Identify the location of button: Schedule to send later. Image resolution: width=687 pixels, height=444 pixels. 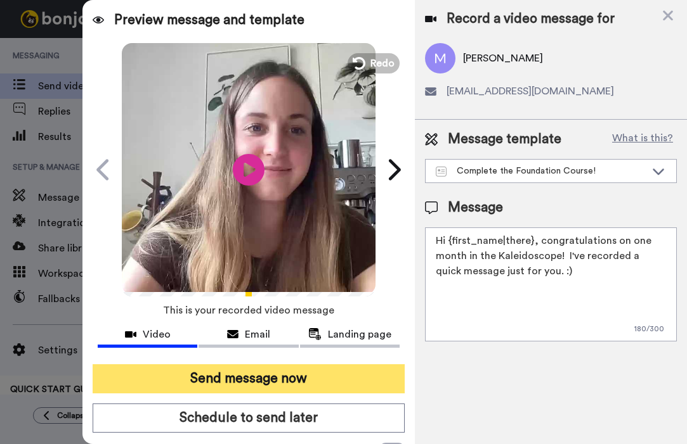
(249, 418).